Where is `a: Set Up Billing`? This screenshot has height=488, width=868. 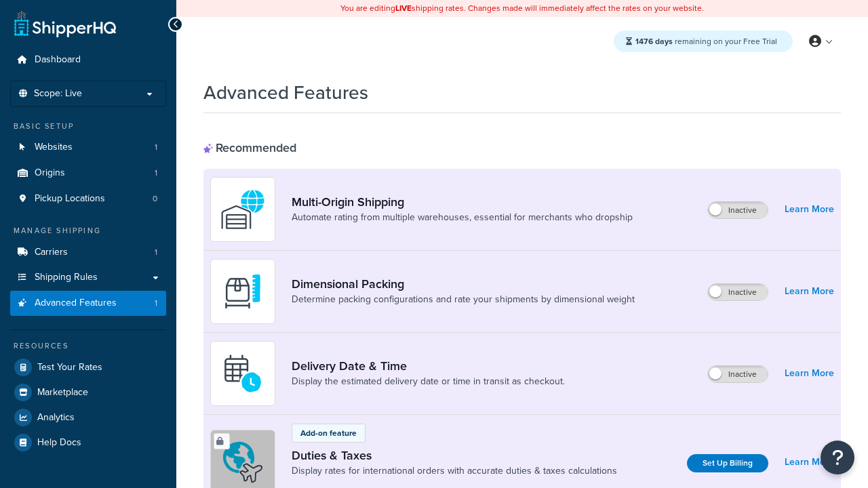
a: Set Up Billing is located at coordinates (728, 463).